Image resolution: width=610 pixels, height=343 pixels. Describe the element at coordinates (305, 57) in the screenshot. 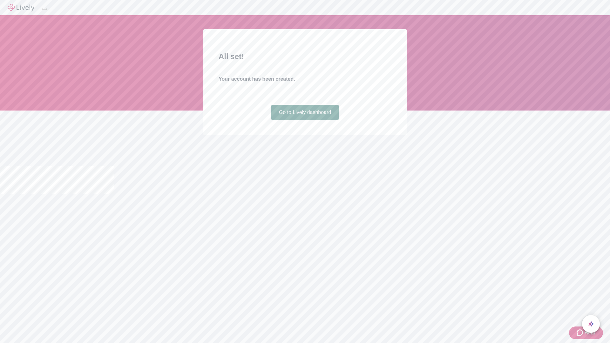

I see `h2: All set!` at that location.